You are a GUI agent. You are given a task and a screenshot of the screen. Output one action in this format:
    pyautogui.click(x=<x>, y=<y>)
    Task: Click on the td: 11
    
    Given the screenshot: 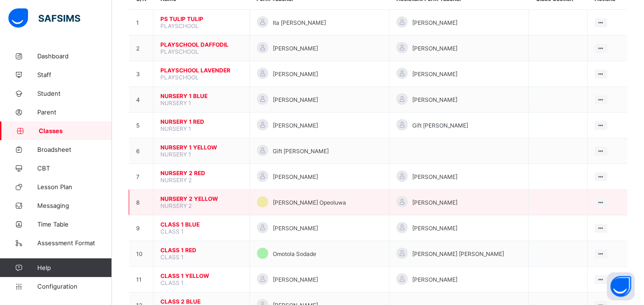 What is the action you would take?
    pyautogui.click(x=141, y=279)
    